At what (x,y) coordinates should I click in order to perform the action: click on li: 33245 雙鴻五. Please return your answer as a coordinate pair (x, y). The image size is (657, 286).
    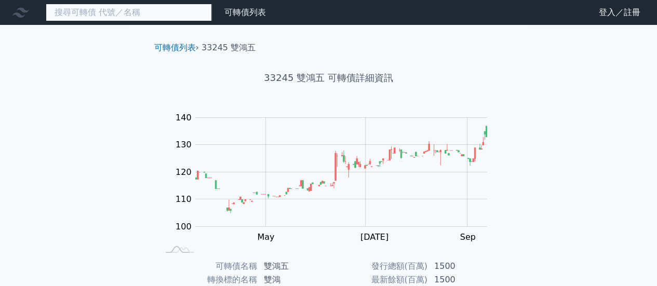
    Looking at the image, I should click on (229, 48).